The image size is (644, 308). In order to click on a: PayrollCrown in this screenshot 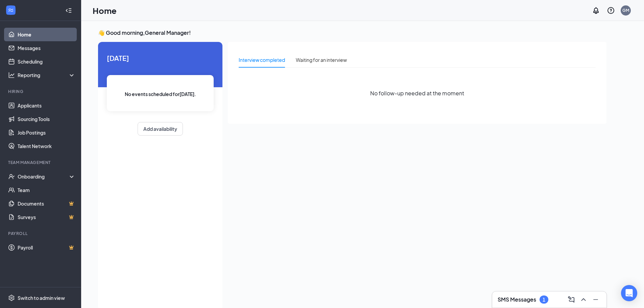, I will do `click(46, 248)`.